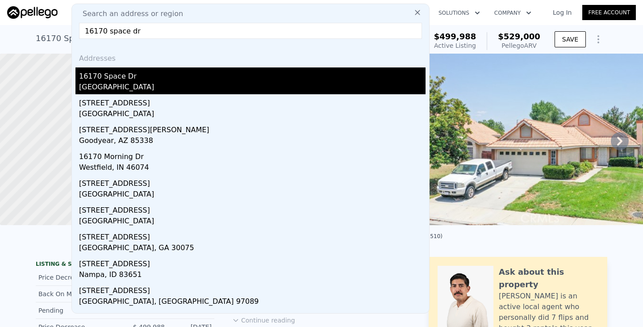  Describe the element at coordinates (455, 36) in the screenshot. I see `span: $499,988` at that location.